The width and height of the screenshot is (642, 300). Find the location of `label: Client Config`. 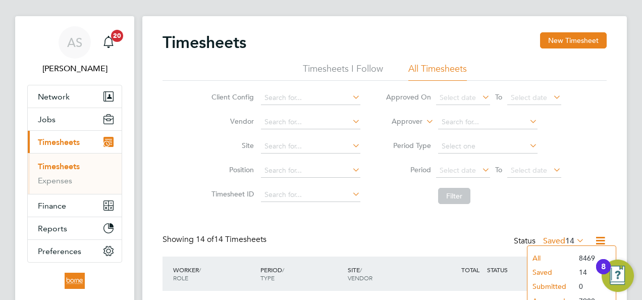

label: Client Config is located at coordinates (231, 97).